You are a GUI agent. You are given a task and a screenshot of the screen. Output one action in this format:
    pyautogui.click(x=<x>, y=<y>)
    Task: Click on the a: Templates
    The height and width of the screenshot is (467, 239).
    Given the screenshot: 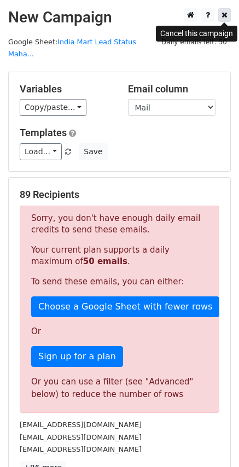 What is the action you would take?
    pyautogui.click(x=43, y=132)
    